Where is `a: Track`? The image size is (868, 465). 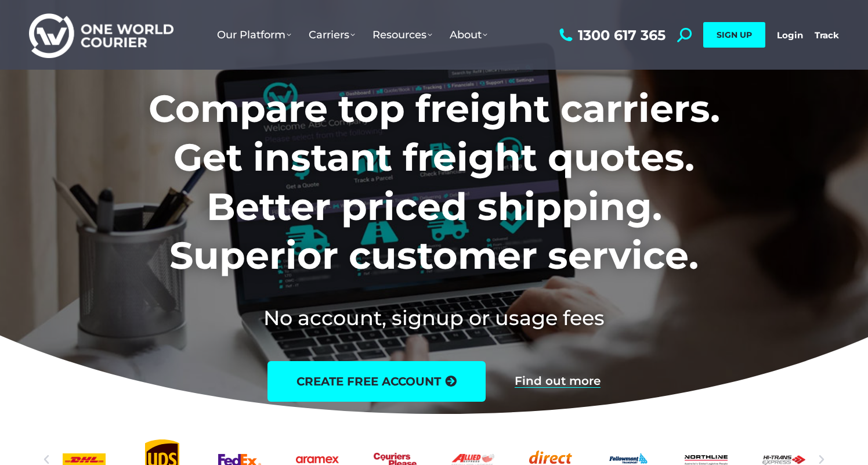
a: Track is located at coordinates (827, 35).